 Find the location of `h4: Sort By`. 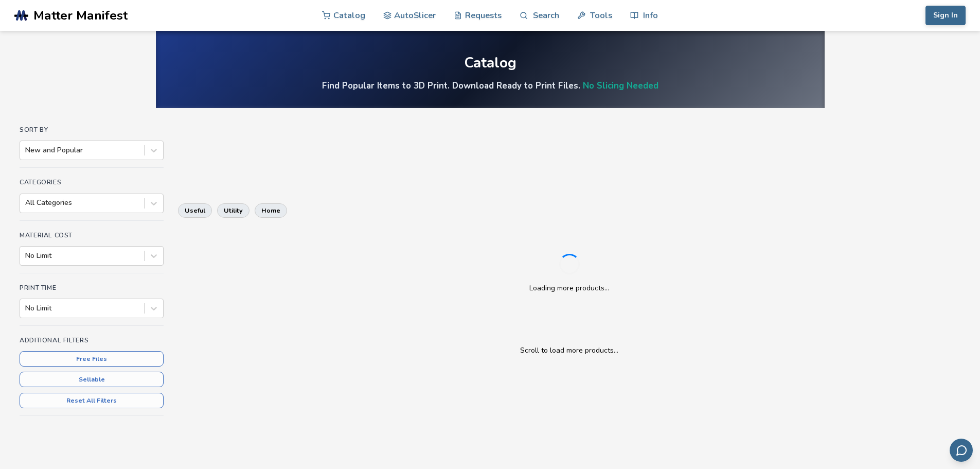

h4: Sort By is located at coordinates (91, 130).